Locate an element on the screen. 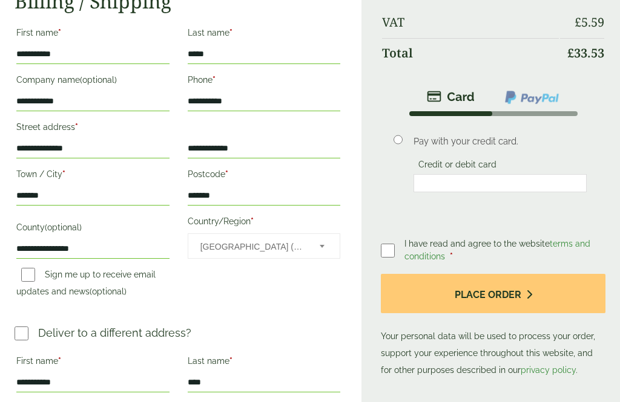 This screenshot has height=402, width=620. label: Postcode is located at coordinates (264, 176).